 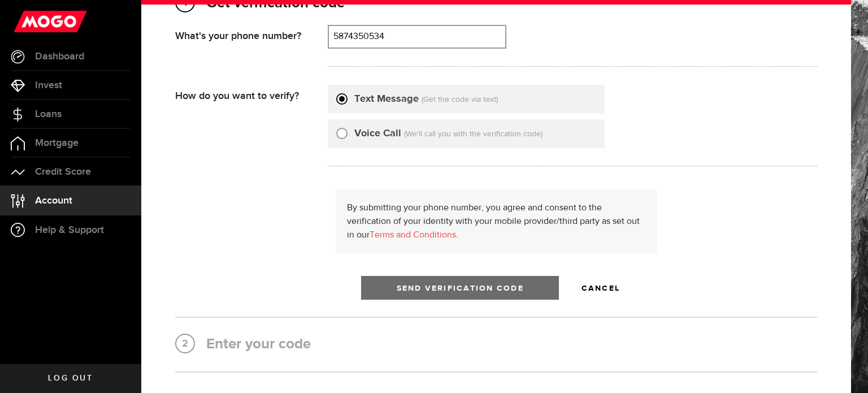 What do you see at coordinates (63, 172) in the screenshot?
I see `span: Credit Score` at bounding box center [63, 172].